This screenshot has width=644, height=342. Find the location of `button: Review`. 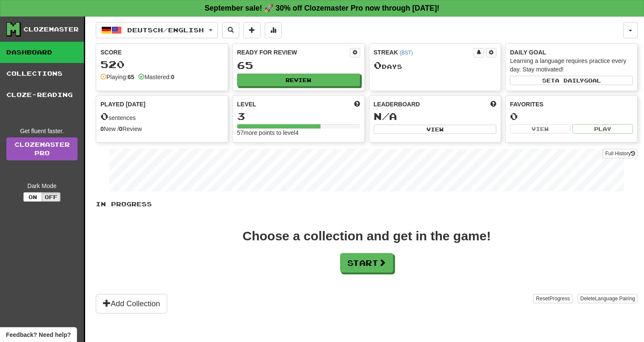

button: Review is located at coordinates (298, 80).